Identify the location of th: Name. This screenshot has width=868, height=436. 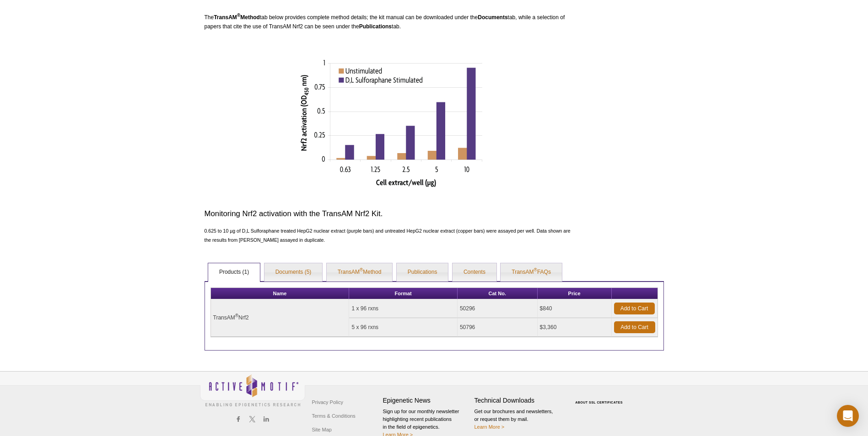
(280, 294).